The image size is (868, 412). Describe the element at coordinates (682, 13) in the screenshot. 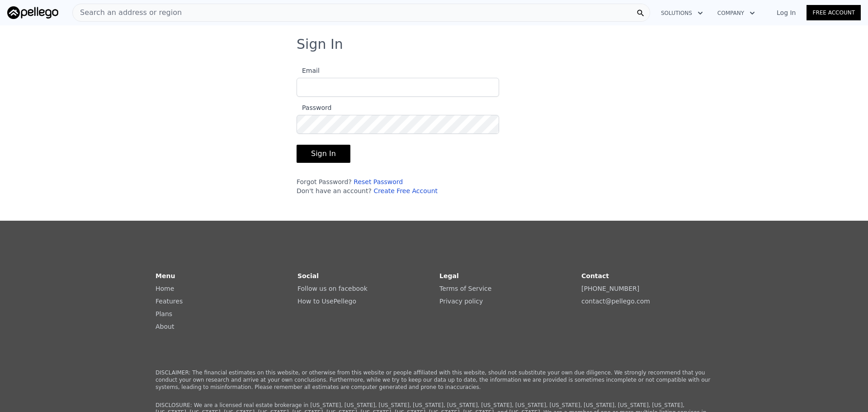

I see `button: Solutions` at that location.